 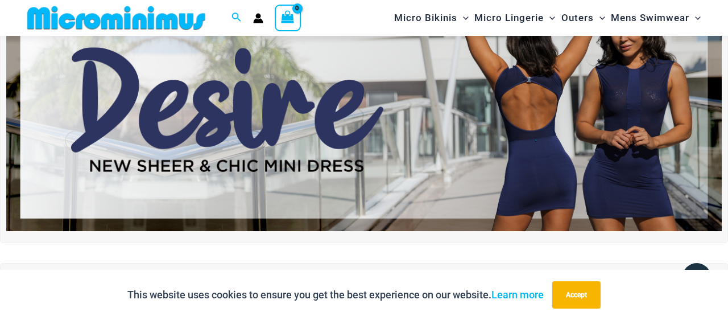 What do you see at coordinates (577, 18) in the screenshot?
I see `span: Outers` at bounding box center [577, 18].